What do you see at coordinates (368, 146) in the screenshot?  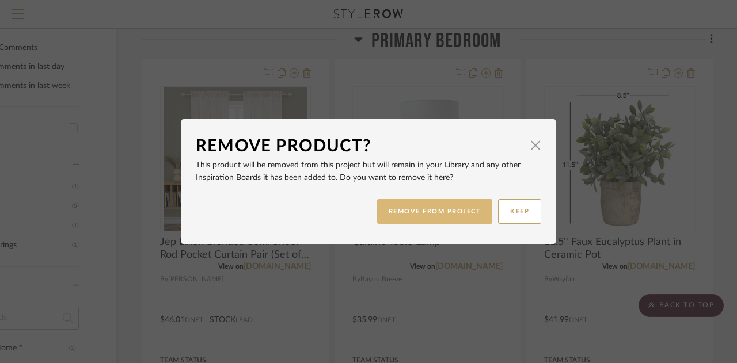 I see `dialog-header: Remove Product?` at bounding box center [368, 146].